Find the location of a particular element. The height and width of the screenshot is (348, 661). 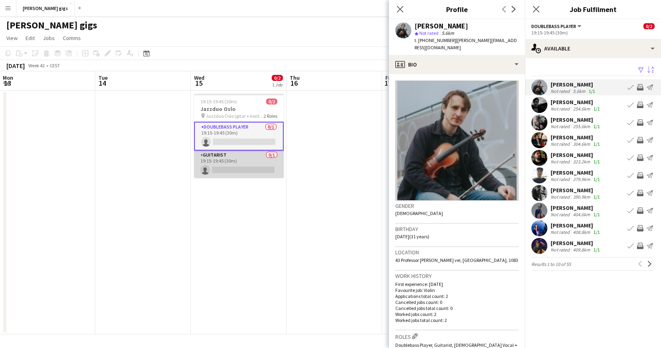

p: Worked jobs count: 2 is located at coordinates (457, 314).